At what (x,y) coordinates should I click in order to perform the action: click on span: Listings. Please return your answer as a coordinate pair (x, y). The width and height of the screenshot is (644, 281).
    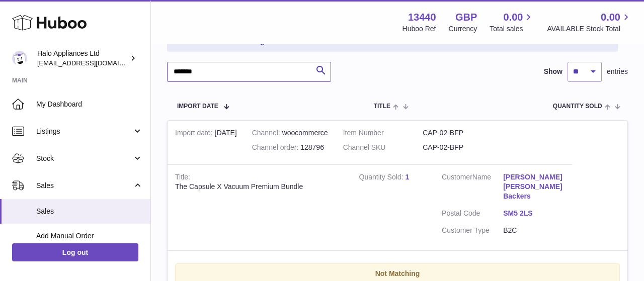
    Looking at the image, I should click on (84, 131).